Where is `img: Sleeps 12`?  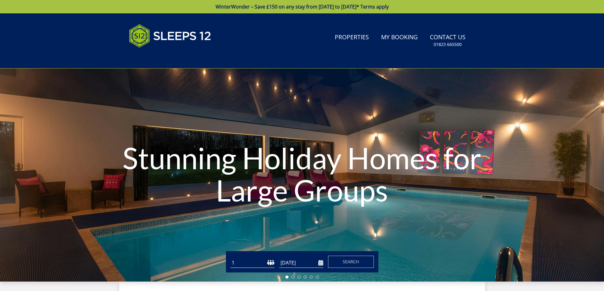
img: Sleeps 12 is located at coordinates (170, 36).